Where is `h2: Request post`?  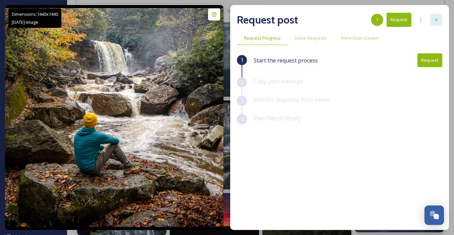 h2: Request post is located at coordinates (268, 20).